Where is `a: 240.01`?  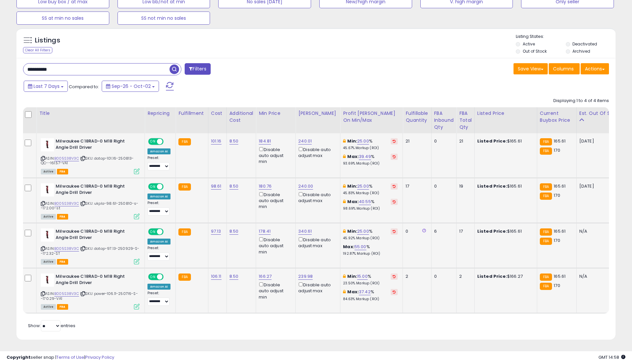
a: 240.01 is located at coordinates (305, 141).